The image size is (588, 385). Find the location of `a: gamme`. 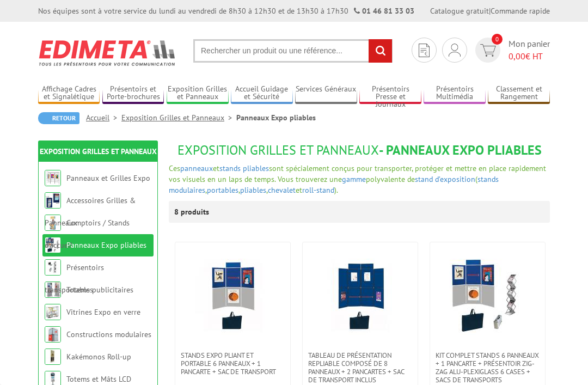

a: gamme is located at coordinates (354, 179).